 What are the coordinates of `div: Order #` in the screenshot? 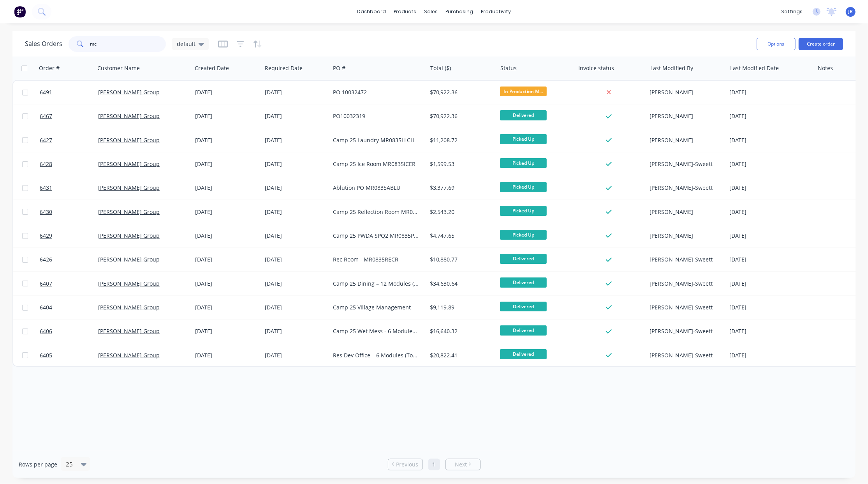 It's located at (49, 68).